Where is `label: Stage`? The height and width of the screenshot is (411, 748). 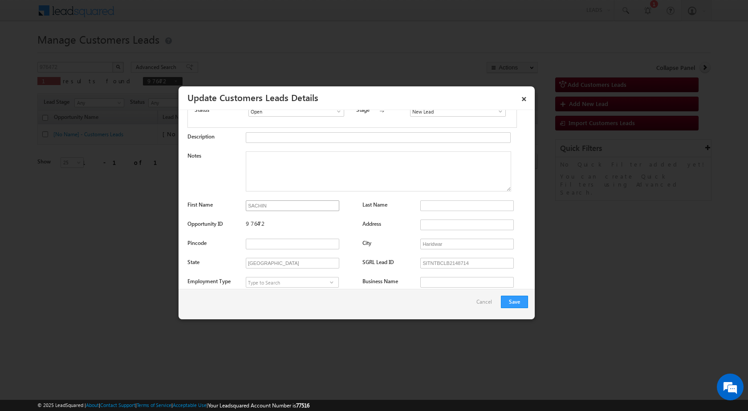 label: Stage is located at coordinates (363, 110).